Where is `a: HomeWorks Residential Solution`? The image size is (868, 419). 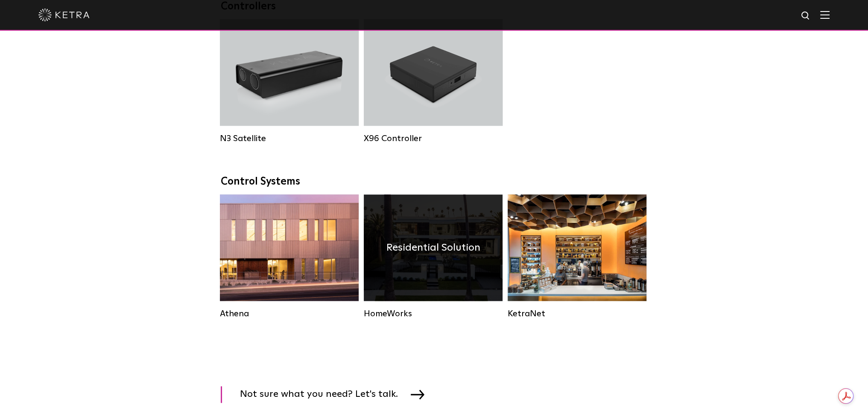
a: HomeWorks Residential Solution is located at coordinates (433, 258).